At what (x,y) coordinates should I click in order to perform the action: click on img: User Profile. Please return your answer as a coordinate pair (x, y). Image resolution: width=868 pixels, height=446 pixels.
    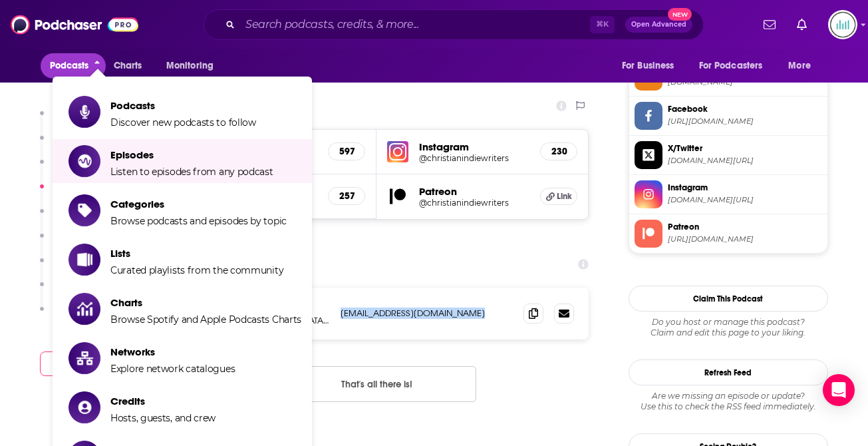
    Looking at the image, I should click on (842, 25).